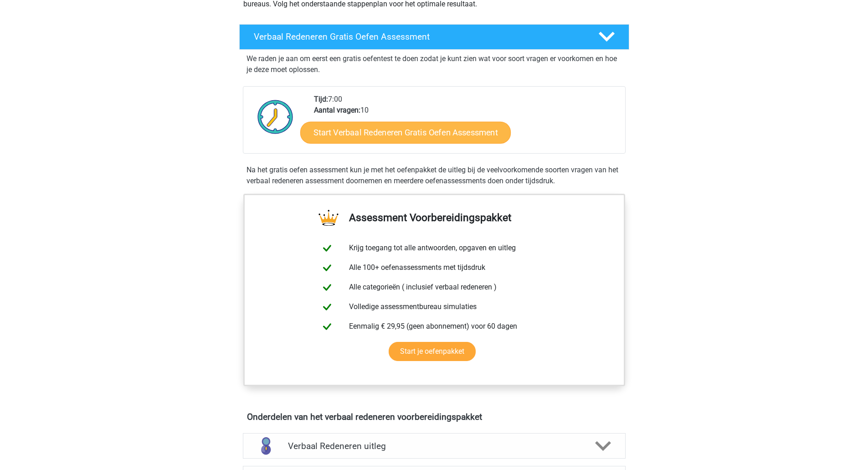 This screenshot has width=868, height=470. Describe the element at coordinates (419, 36) in the screenshot. I see `h4: Verbaal Redeneren Gratis Oefen Assessment` at that location.